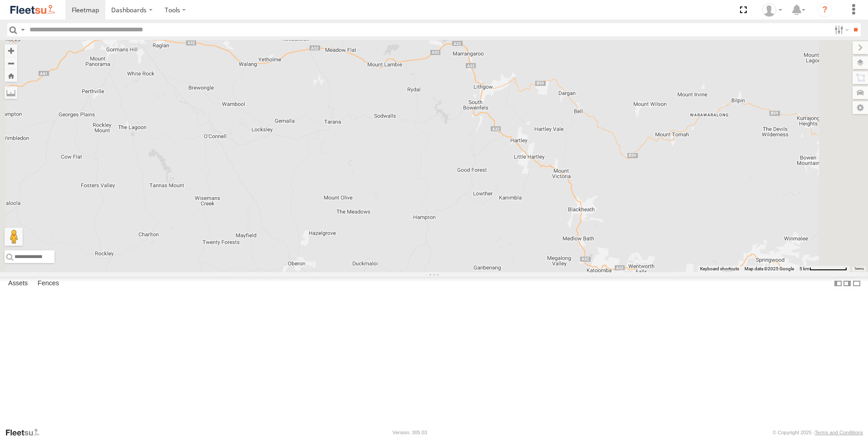  What do you see at coordinates (769, 269) in the screenshot?
I see `span: Map data ©2025 Google` at bounding box center [769, 269].